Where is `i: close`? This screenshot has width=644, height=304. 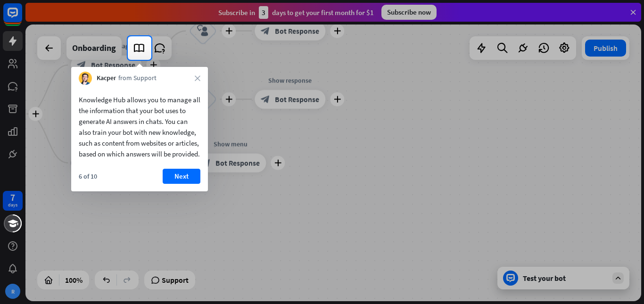
i: close is located at coordinates (198, 78).